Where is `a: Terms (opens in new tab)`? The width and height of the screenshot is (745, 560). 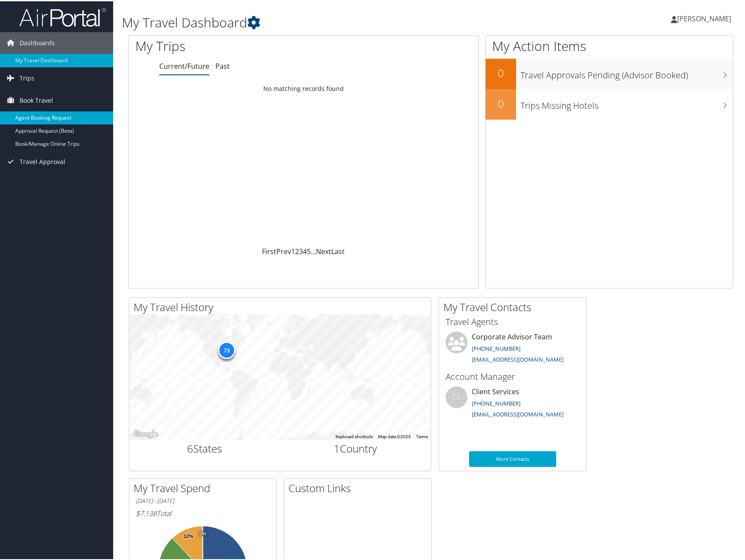
a: Terms (opens in new tab) is located at coordinates (422, 435).